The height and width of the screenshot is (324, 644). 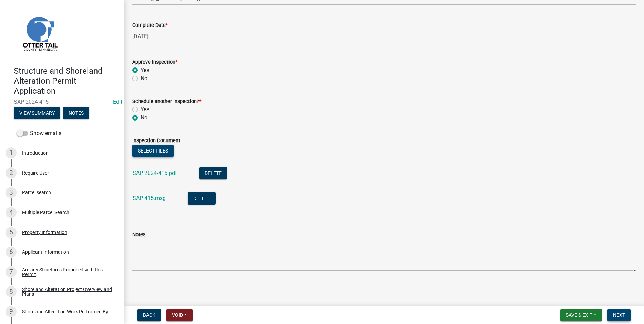 What do you see at coordinates (581, 316) in the screenshot?
I see `button: Save & Exit` at bounding box center [581, 316].